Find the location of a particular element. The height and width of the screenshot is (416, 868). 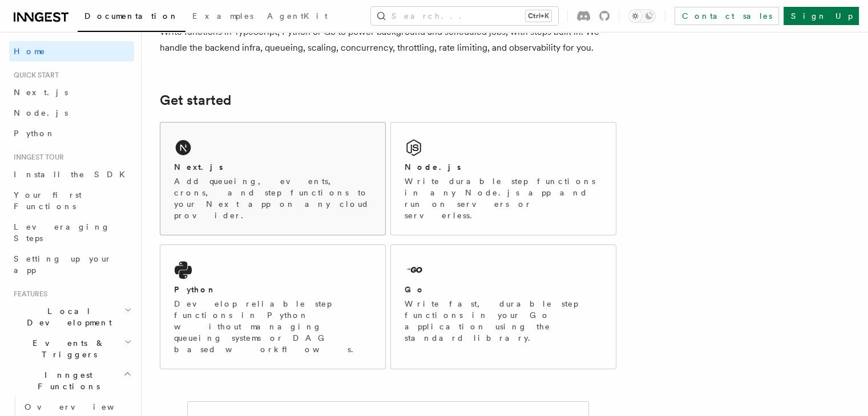

a: AgentKit is located at coordinates (298, 17).